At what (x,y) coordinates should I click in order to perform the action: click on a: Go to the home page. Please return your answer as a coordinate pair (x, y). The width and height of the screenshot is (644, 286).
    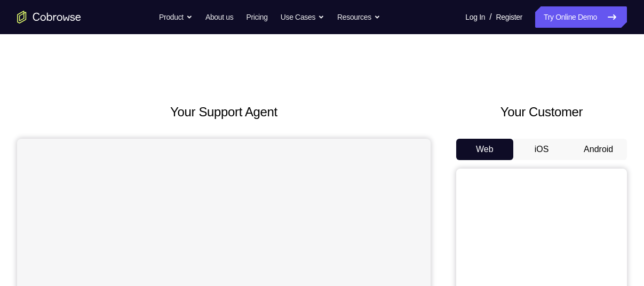
    Looking at the image, I should click on (49, 17).